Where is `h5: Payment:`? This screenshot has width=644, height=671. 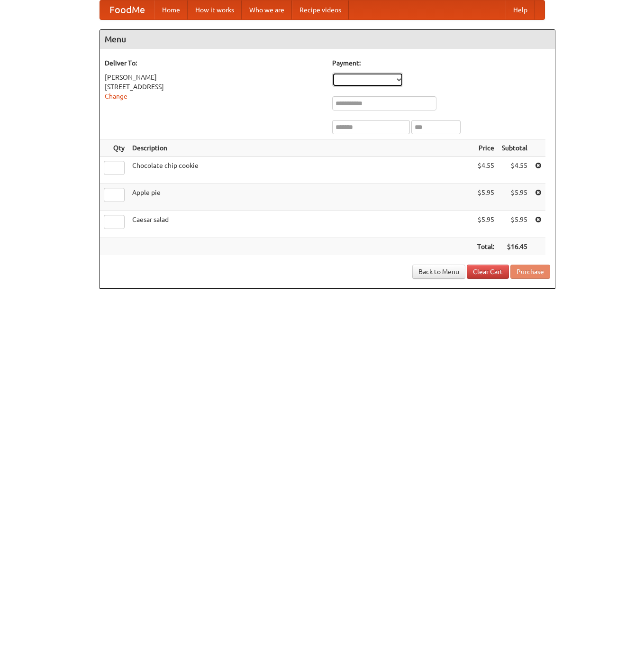
h5: Payment: is located at coordinates (442, 64).